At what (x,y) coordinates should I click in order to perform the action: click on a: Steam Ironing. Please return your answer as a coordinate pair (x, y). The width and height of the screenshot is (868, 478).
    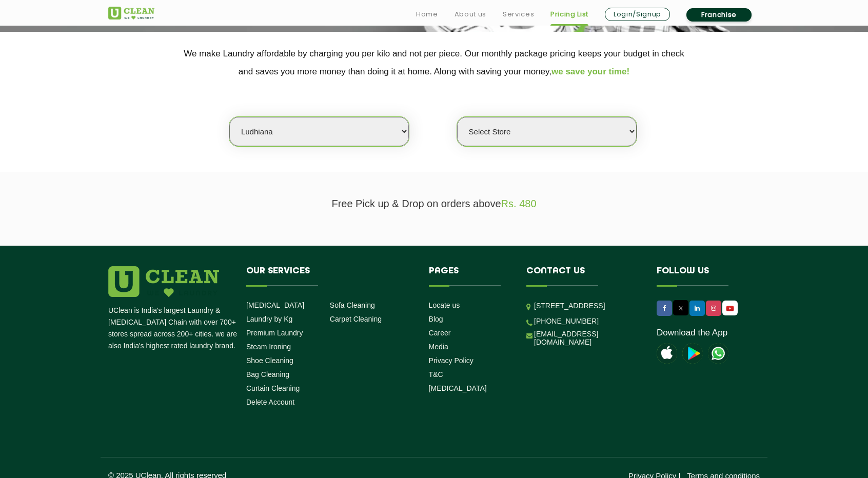
    Looking at the image, I should click on (269, 347).